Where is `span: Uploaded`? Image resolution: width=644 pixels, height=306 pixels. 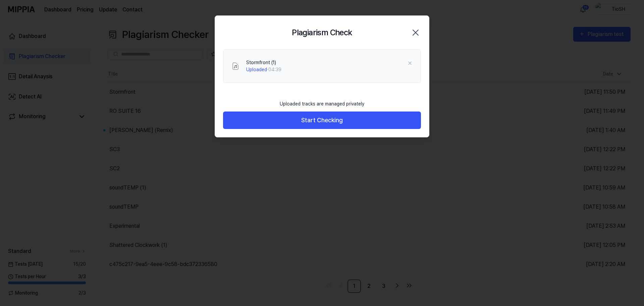 span: Uploaded is located at coordinates (256, 70).